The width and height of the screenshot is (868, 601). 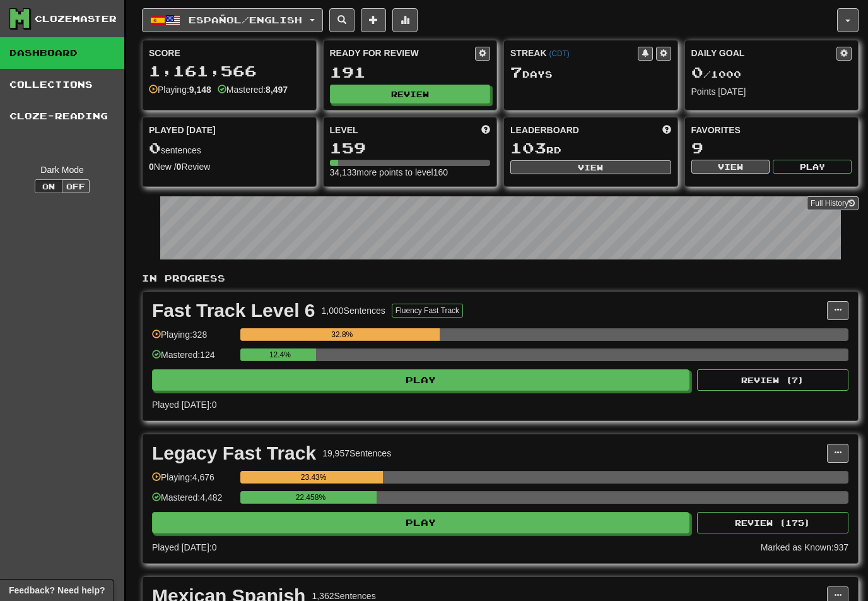 I want to click on div: Day s, so click(x=590, y=73).